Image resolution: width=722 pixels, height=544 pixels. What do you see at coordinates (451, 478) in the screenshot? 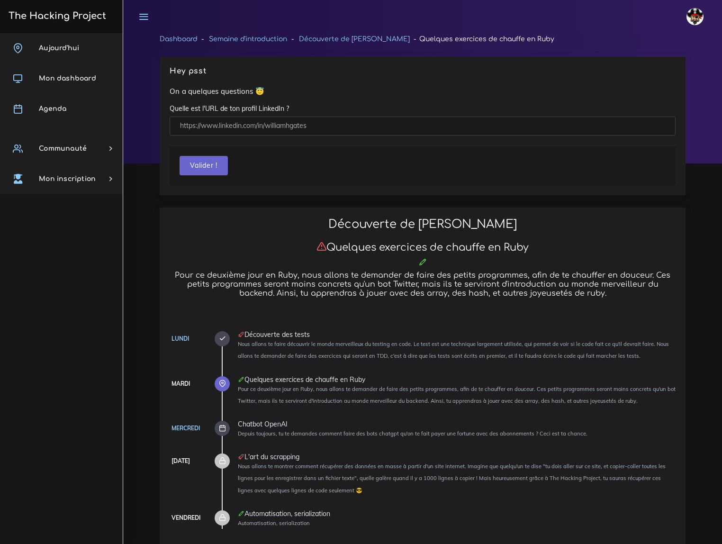
I see `small: Nous allons te montrer comment récupérer des données en masse à partir d'un site internet. Imagin...` at bounding box center [451, 478].